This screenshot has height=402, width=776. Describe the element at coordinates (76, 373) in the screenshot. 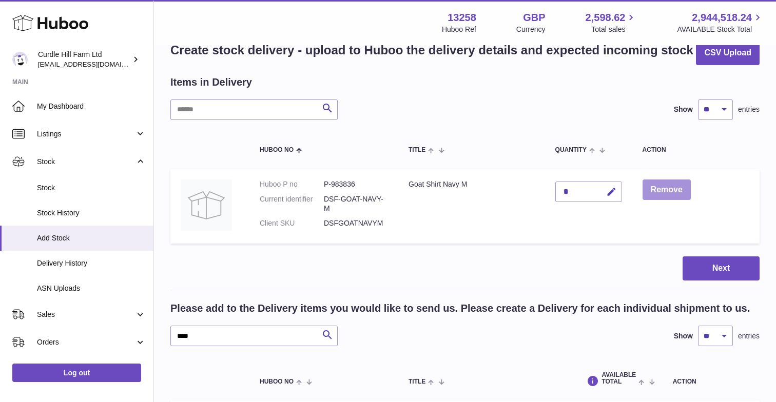

I see `a: Log out` at that location.